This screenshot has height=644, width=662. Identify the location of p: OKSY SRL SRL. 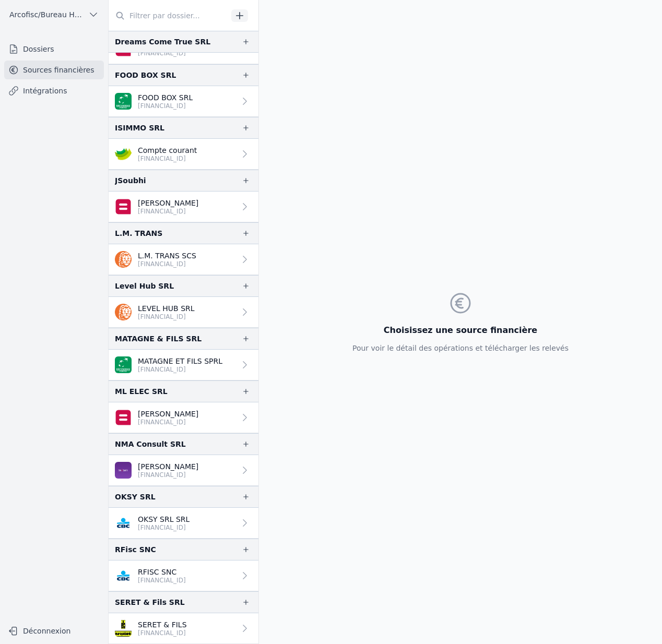
(164, 519).